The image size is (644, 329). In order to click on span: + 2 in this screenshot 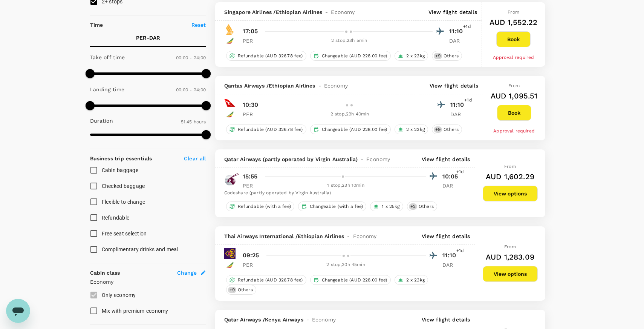, I will do `click(413, 206)`.